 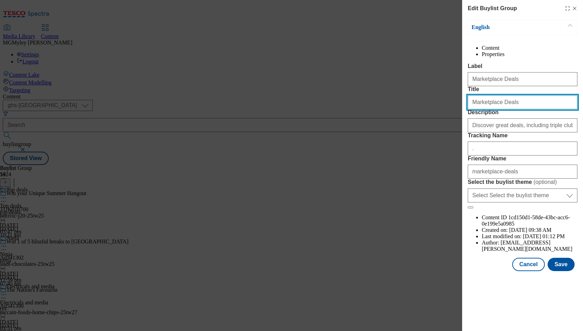 What do you see at coordinates (523, 126) in the screenshot?
I see `input: Enter Description` at bounding box center [523, 126].